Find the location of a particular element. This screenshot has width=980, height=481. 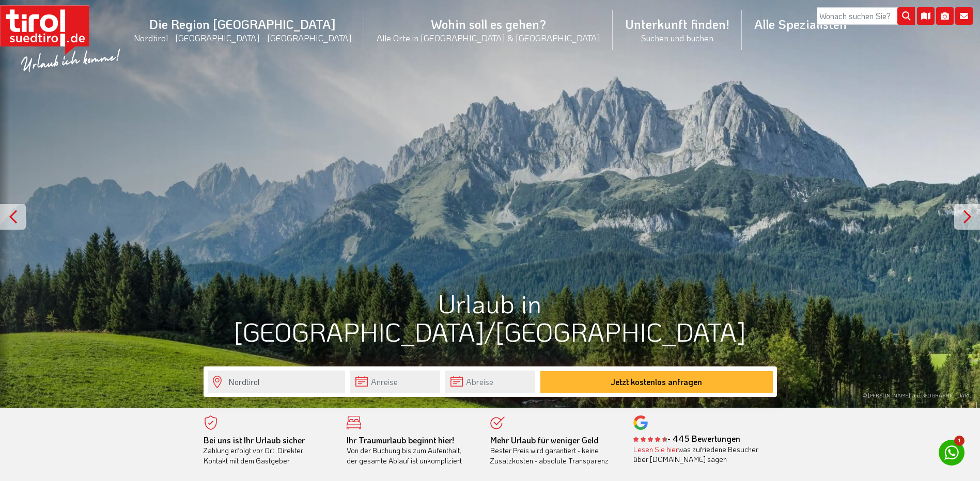

b: Bei uns ist Ihr Urlaub sicher is located at coordinates (254, 440).